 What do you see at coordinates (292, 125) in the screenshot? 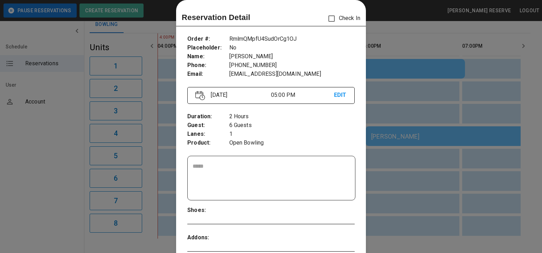
I see `p: 6 Guests` at bounding box center [292, 125].